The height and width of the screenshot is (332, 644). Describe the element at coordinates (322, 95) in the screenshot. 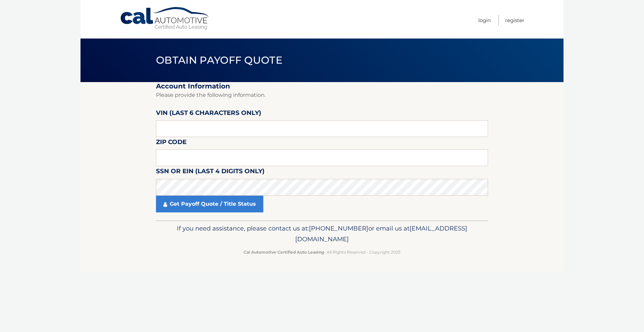

I see `p: Please provide the following information.` at that location.